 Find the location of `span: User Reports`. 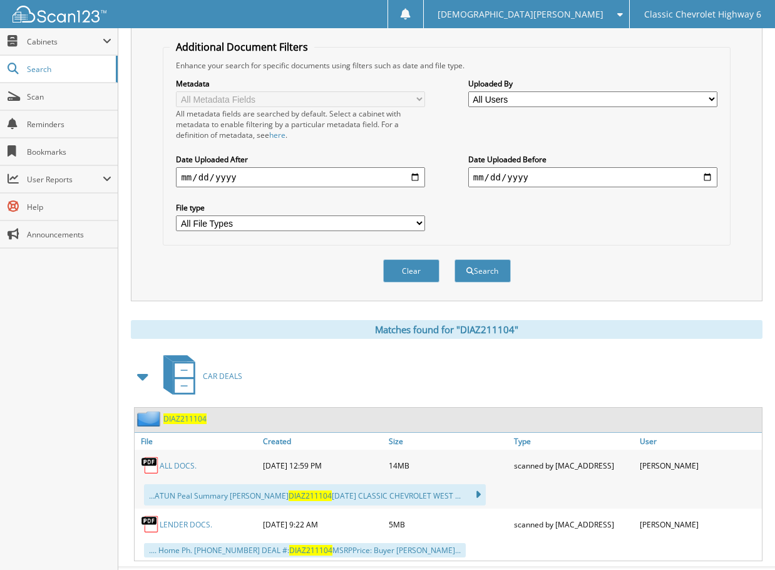

span: User Reports is located at coordinates (65, 179).